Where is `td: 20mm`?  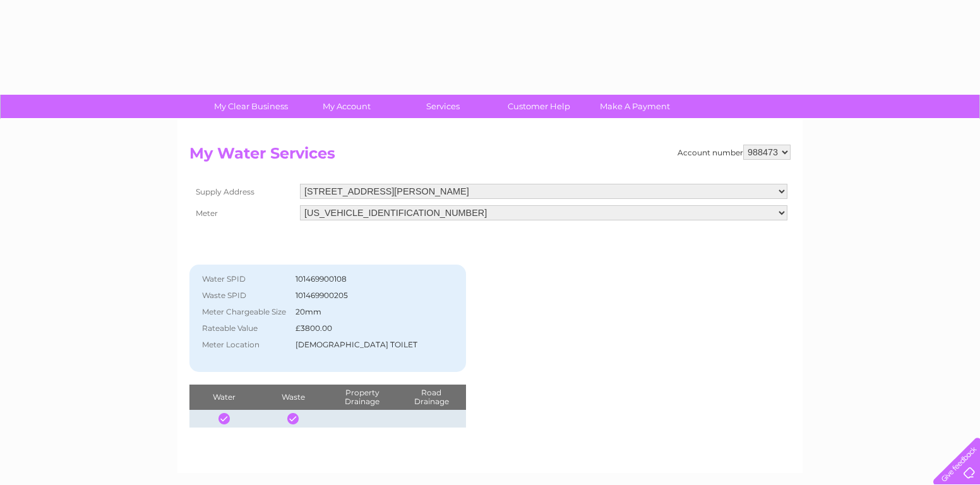 td: 20mm is located at coordinates (365, 312).